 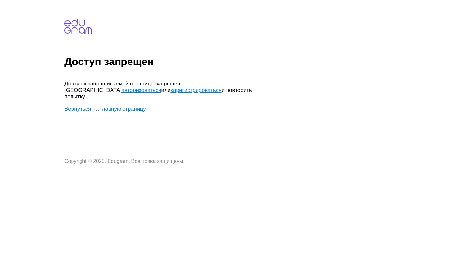 I want to click on a: авторизоваться, so click(x=141, y=90).